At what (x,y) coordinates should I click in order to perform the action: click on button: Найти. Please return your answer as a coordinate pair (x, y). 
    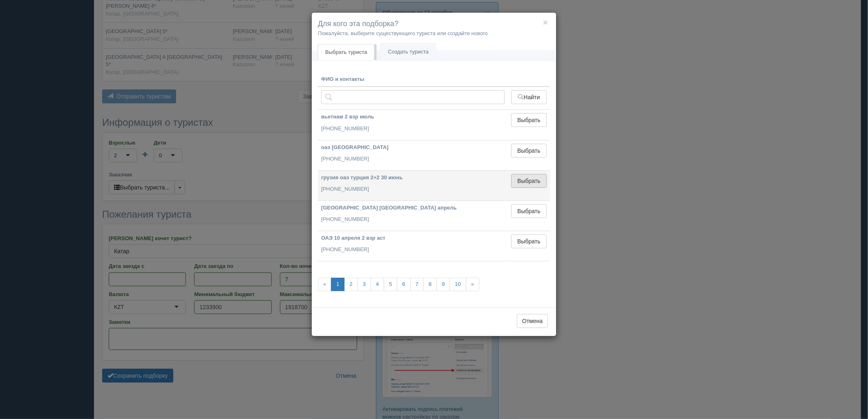
    Looking at the image, I should click on (529, 98).